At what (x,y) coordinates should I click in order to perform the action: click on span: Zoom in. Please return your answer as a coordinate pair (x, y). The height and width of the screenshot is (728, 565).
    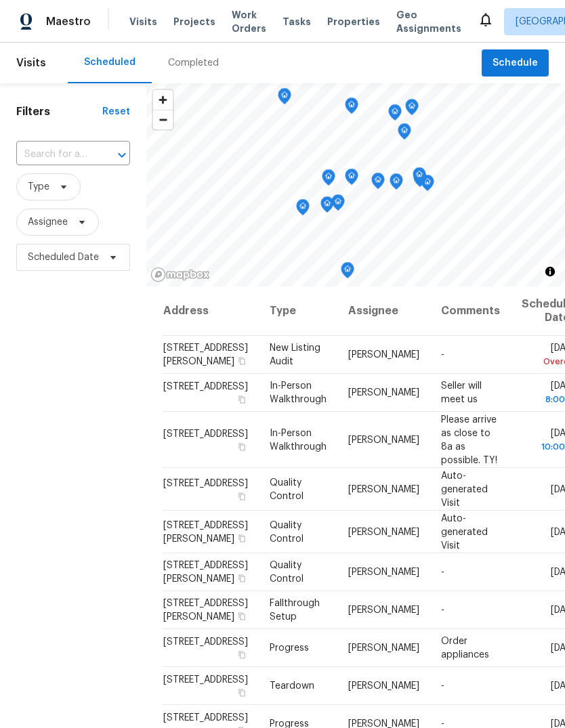
    Looking at the image, I should click on (162, 99).